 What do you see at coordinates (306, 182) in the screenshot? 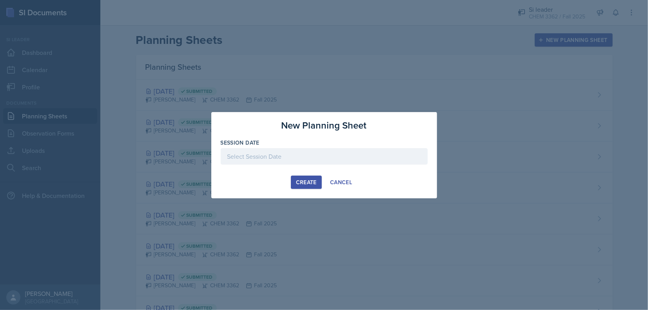
I see `button: Create` at bounding box center [306, 182].